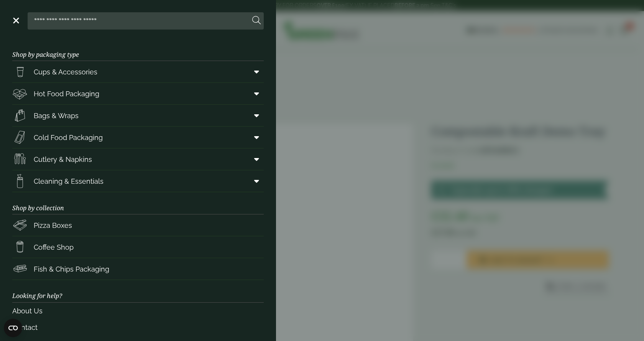  What do you see at coordinates (20, 137) in the screenshot?
I see `img: Sandwich_box.svg` at bounding box center [20, 137].